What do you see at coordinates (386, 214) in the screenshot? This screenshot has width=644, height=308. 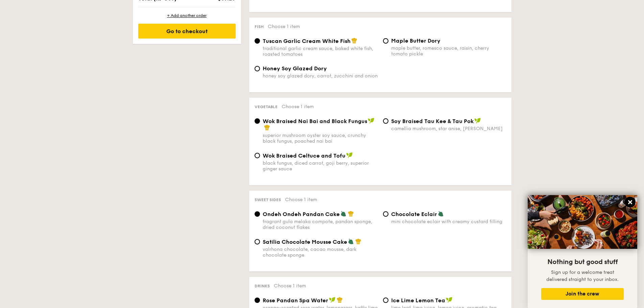 I see `input: Chocolate Eclairmini chocolate eclair with creamy custard filling` at bounding box center [386, 214].